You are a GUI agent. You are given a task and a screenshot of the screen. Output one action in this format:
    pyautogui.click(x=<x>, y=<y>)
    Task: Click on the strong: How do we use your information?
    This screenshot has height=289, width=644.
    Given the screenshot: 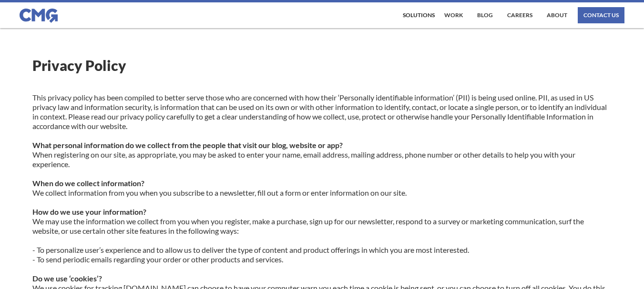 What is the action you would take?
    pyautogui.click(x=89, y=211)
    